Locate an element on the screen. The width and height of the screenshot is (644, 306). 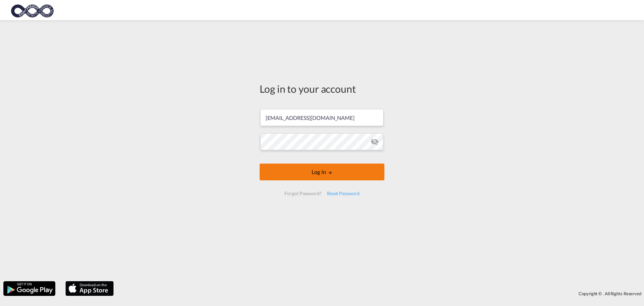
img: google.png is located at coordinates (29, 288).